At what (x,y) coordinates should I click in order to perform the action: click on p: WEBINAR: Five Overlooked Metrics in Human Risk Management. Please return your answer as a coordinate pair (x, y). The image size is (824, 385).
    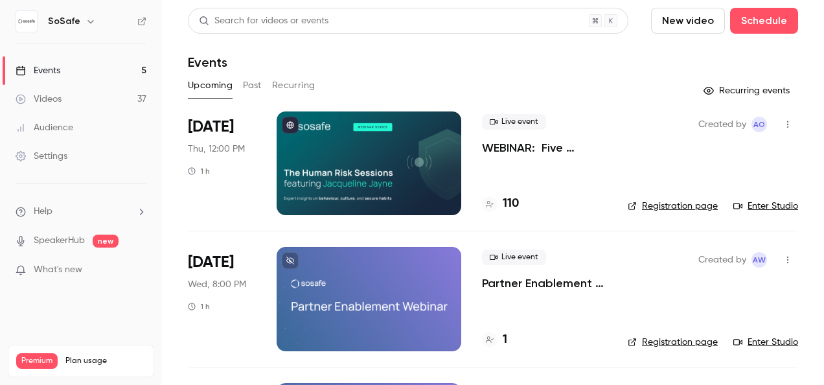
    Looking at the image, I should click on (544, 148).